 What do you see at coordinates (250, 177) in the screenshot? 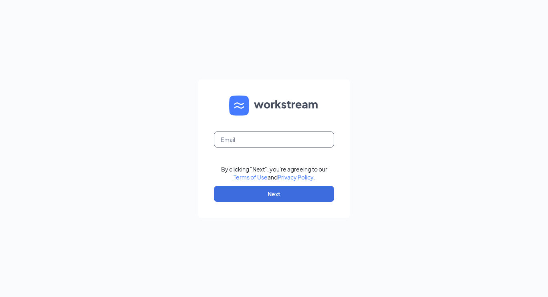
I see `a: Terms of Use` at bounding box center [250, 177].